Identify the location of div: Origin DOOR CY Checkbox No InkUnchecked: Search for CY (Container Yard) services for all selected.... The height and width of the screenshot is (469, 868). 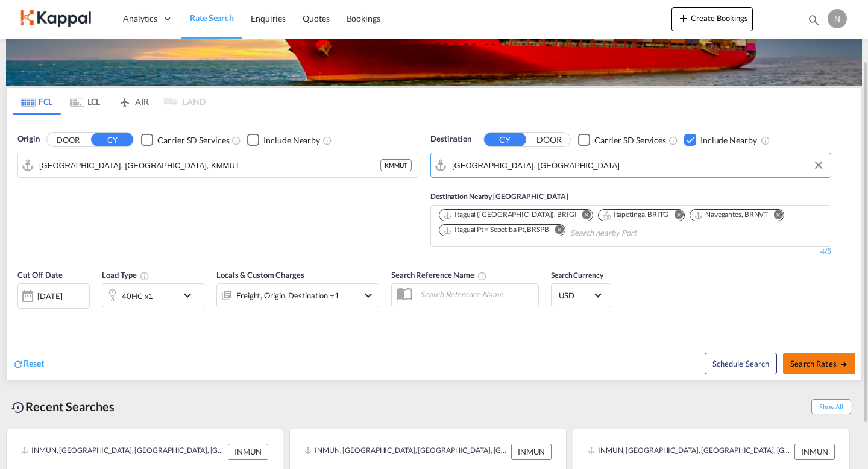
(434, 247).